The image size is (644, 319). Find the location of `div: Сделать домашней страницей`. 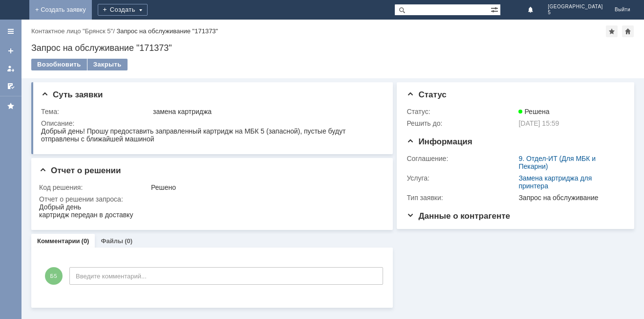

div: Сделать домашней страницей is located at coordinates (628, 31).